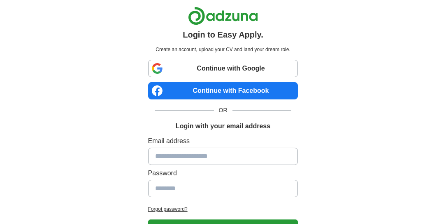 Image resolution: width=446 pixels, height=224 pixels. Describe the element at coordinates (223, 141) in the screenshot. I see `label: Email address` at that location.